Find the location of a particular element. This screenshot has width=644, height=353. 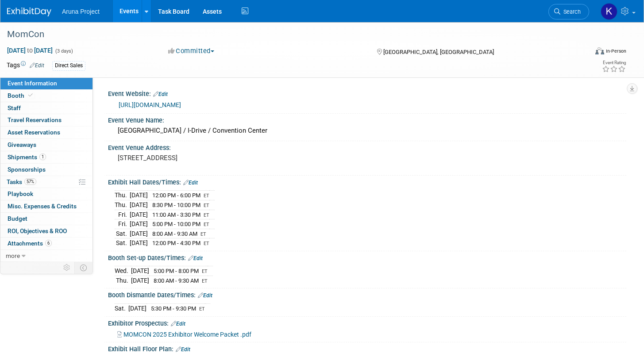

a: Attachments6 is located at coordinates (46, 243).